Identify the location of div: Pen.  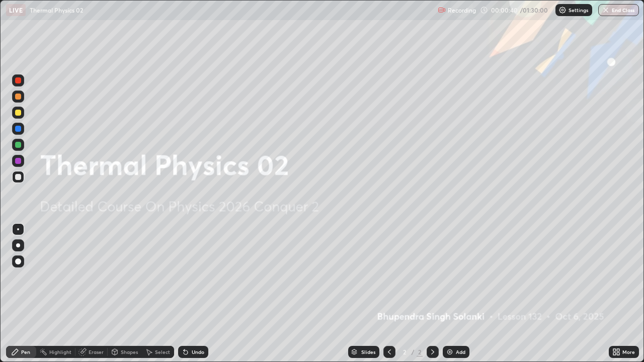
(26, 352).